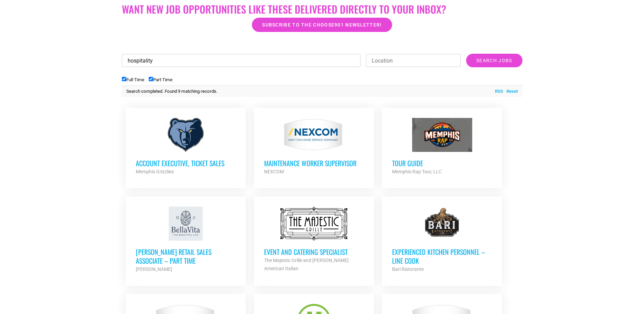  Describe the element at coordinates (442, 240) in the screenshot. I see `a: Experienced Kitchen Personnel – Line Cook Bari Ristorante` at that location.